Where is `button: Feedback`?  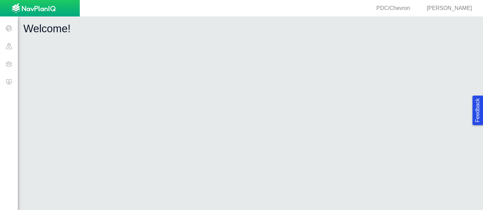 button: Feedback is located at coordinates (477, 110).